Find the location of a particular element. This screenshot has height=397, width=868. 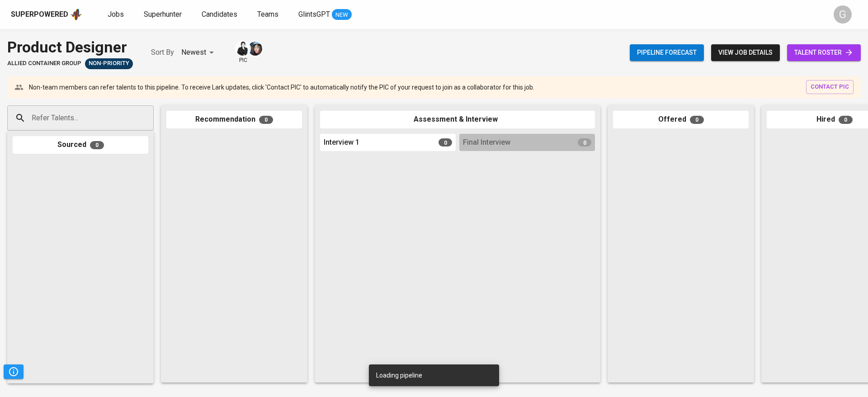

a: Teams is located at coordinates (268, 14).